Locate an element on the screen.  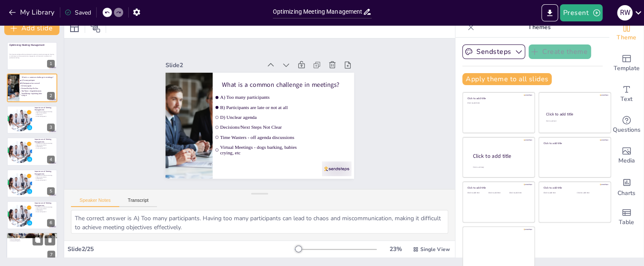
div: Click to add body is located at coordinates (500, 167).